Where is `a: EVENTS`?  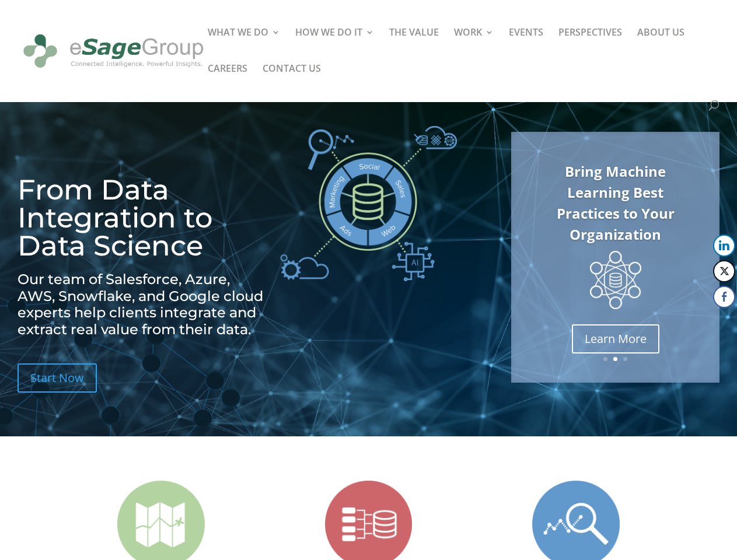
a: EVENTS is located at coordinates (526, 46).